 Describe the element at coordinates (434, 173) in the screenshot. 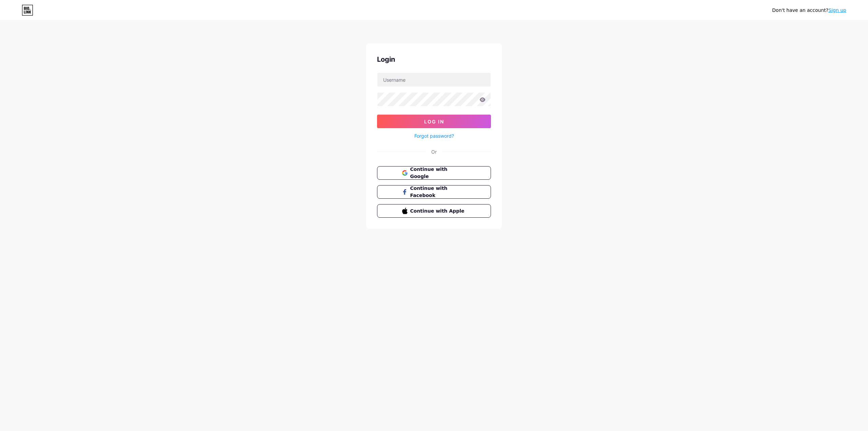

I see `button: Continue with Google` at that location.